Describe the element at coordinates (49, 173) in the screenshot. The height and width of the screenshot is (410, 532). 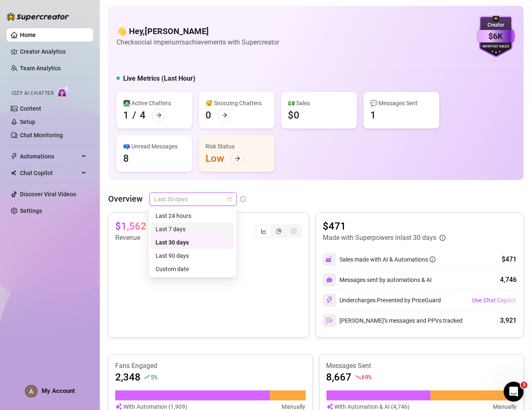
I see `span: Chat Copilot` at that location.